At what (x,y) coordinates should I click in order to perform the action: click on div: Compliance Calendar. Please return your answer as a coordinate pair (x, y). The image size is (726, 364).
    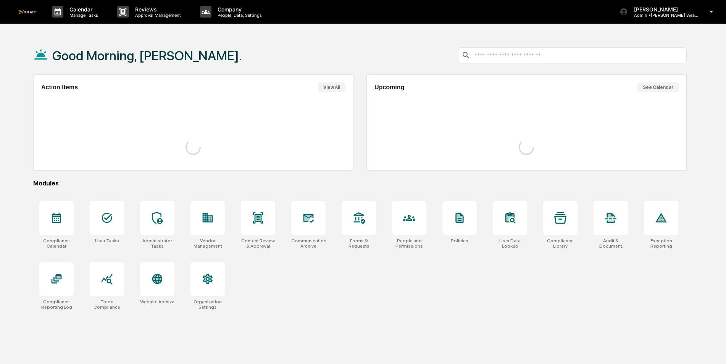
    Looking at the image, I should click on (57, 244).